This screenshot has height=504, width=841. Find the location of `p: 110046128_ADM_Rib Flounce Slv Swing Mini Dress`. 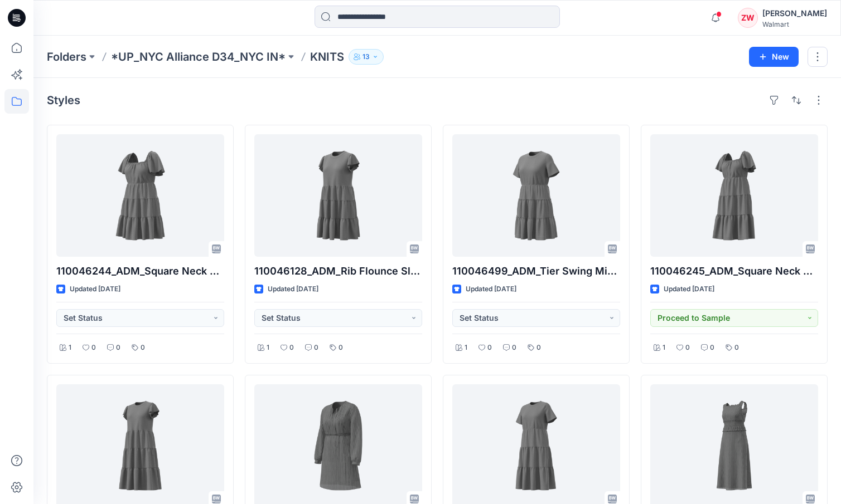

p: 110046128_ADM_Rib Flounce Slv Swing Mini Dress is located at coordinates (338, 272).